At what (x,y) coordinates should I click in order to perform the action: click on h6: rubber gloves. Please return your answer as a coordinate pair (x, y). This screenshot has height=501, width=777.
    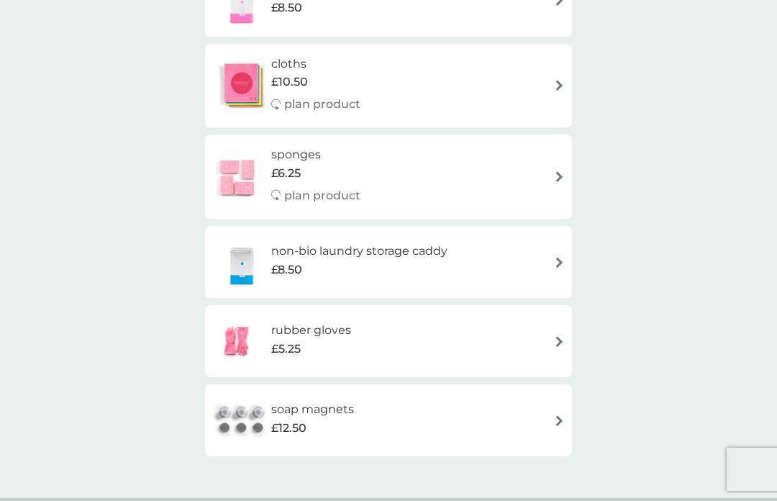
    Looking at the image, I should click on (311, 330).